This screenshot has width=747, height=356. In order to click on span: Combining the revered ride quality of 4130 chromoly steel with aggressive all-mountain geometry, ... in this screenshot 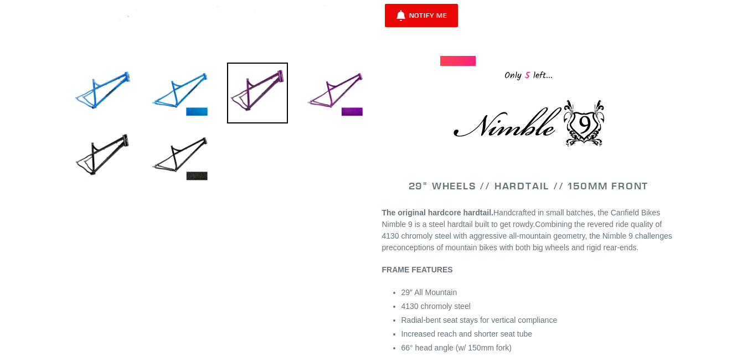, I will do `click(527, 236)`.